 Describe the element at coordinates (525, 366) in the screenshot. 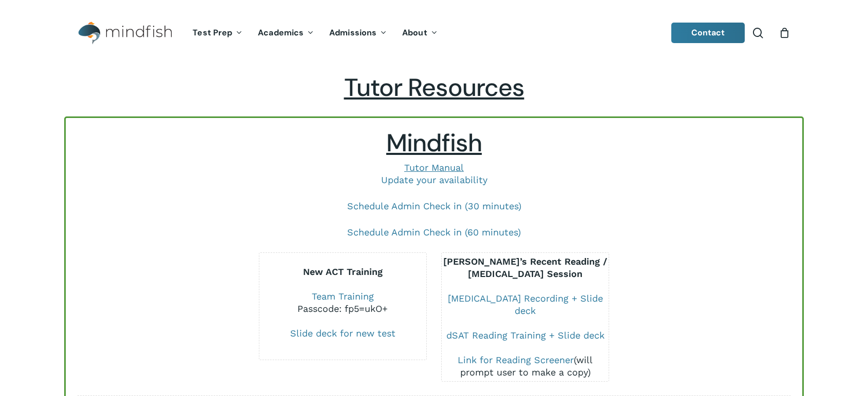

I see `div: (will prompt user to make a copy)` at that location.